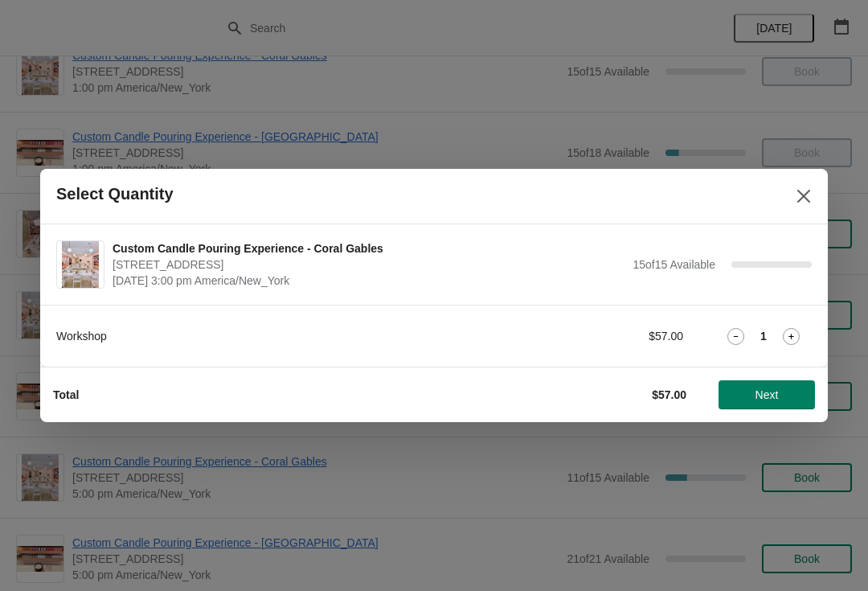 The height and width of the screenshot is (591, 868). Describe the element at coordinates (668, 394) in the screenshot. I see `strong: $57.00` at that location.